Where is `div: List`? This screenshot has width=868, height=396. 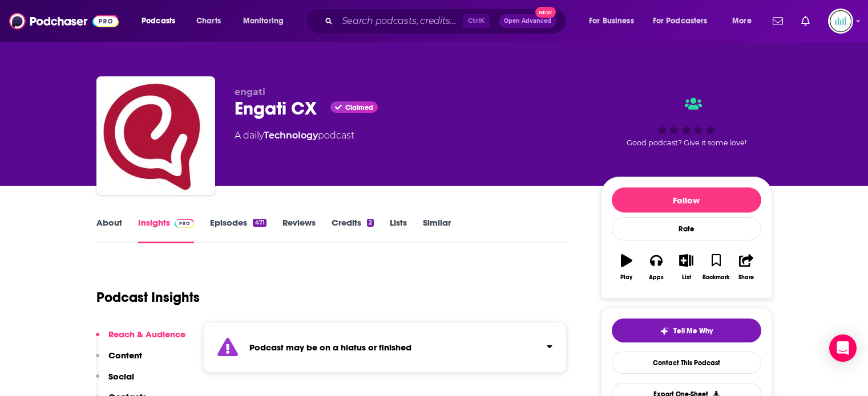
div: List is located at coordinates (686, 278).